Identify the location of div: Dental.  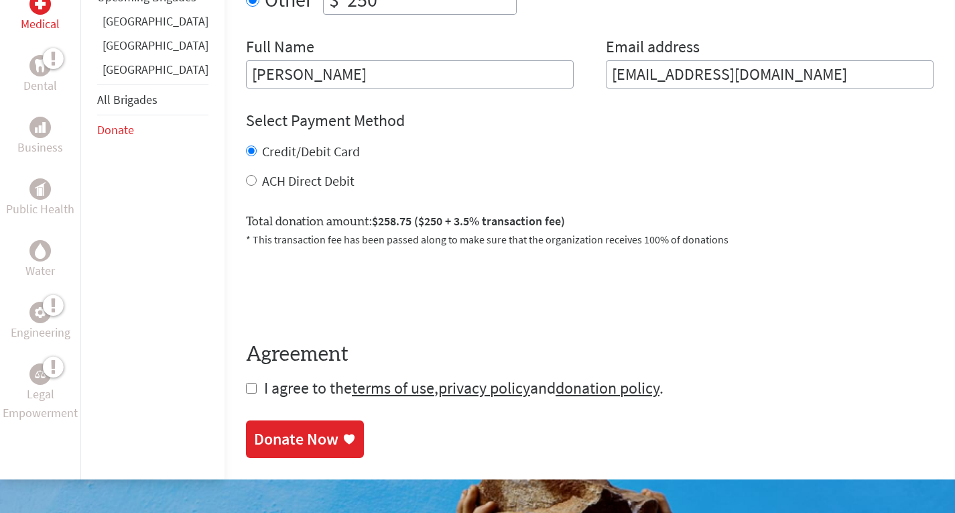
(40, 66).